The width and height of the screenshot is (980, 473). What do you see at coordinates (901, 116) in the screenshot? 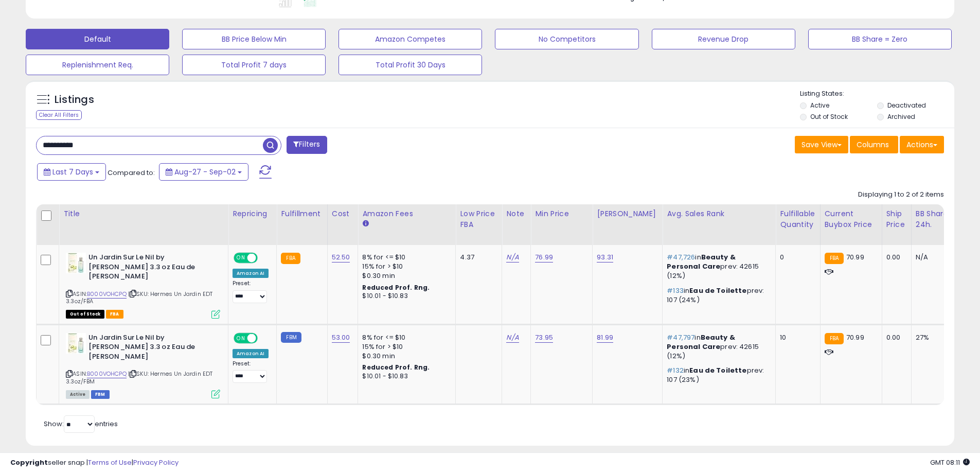
I see `label: Archived` at bounding box center [901, 116].